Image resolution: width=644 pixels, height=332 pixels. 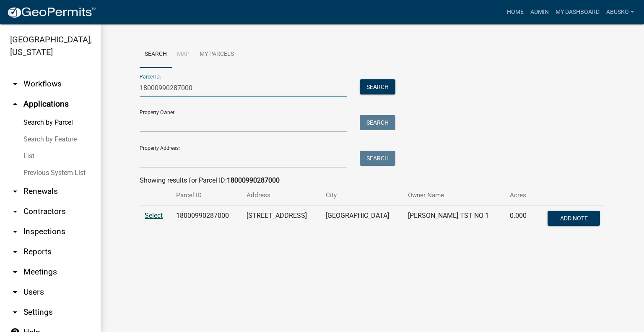 I want to click on button: Add Note, so click(x=573, y=218).